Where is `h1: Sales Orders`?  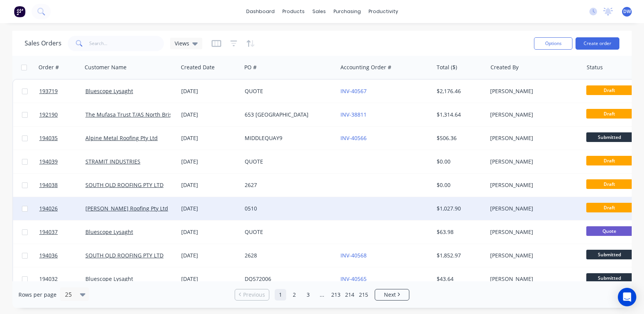
h1: Sales Orders is located at coordinates (43, 43).